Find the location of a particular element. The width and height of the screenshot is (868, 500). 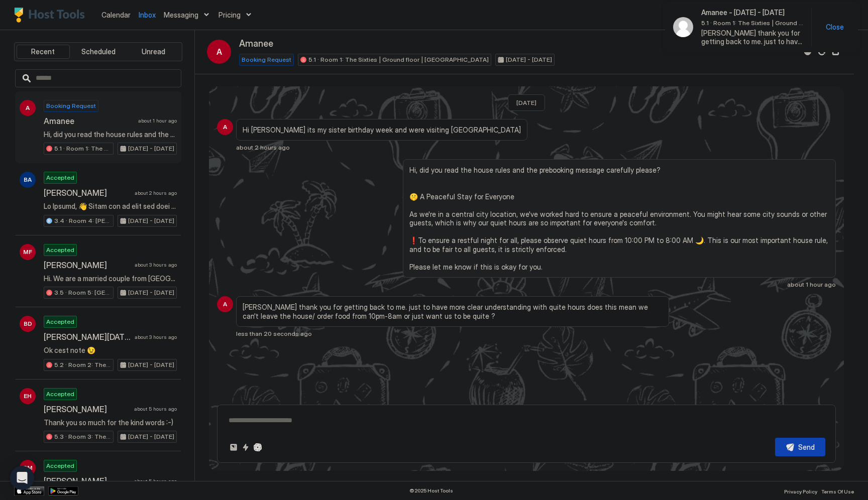

div: tab-group is located at coordinates (98, 52).